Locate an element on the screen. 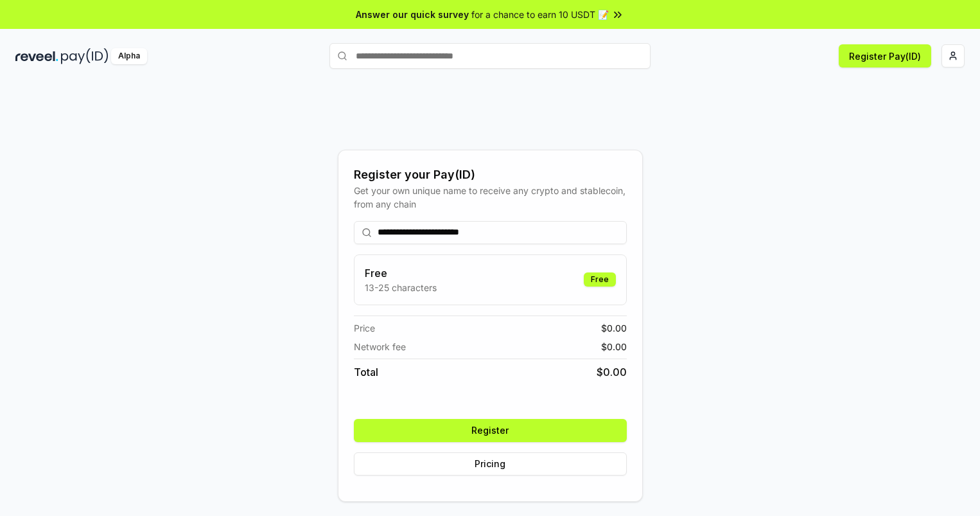 The height and width of the screenshot is (516, 980). button: Register is located at coordinates (490, 431).